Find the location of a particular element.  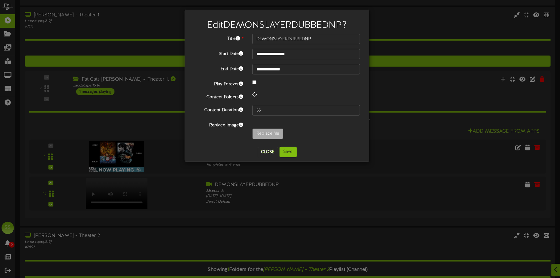

button: Close is located at coordinates (268, 152).